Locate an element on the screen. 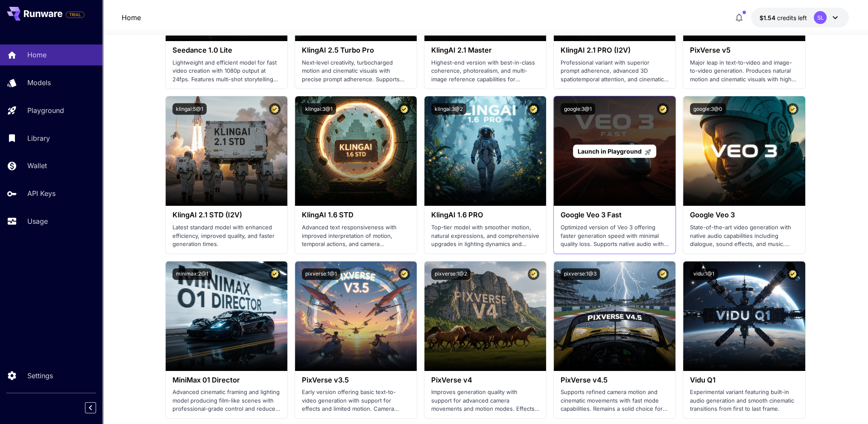  span: Launch in Playground is located at coordinates (610, 151).